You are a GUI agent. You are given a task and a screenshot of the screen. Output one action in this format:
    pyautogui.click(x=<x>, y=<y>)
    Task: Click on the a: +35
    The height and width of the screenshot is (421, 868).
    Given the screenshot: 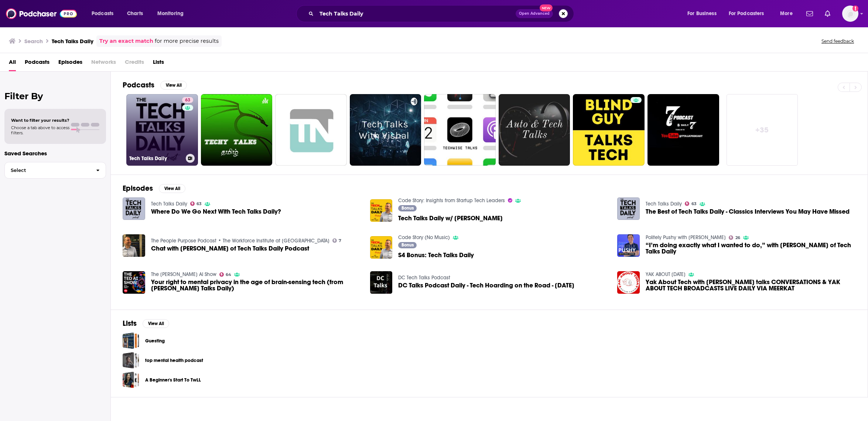 What is the action you would take?
    pyautogui.click(x=762, y=130)
    